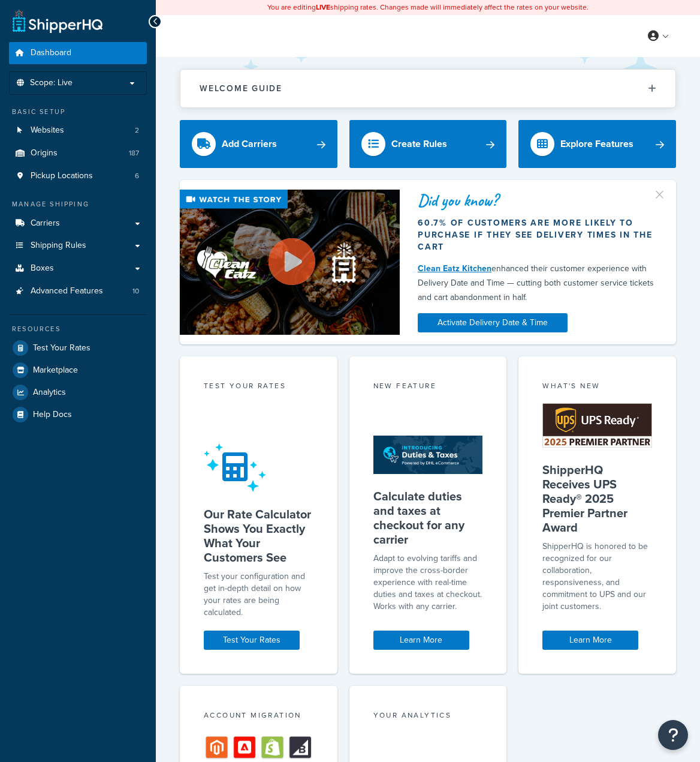 The image size is (700, 762). What do you see at coordinates (42, 268) in the screenshot?
I see `span: Boxes` at bounding box center [42, 268].